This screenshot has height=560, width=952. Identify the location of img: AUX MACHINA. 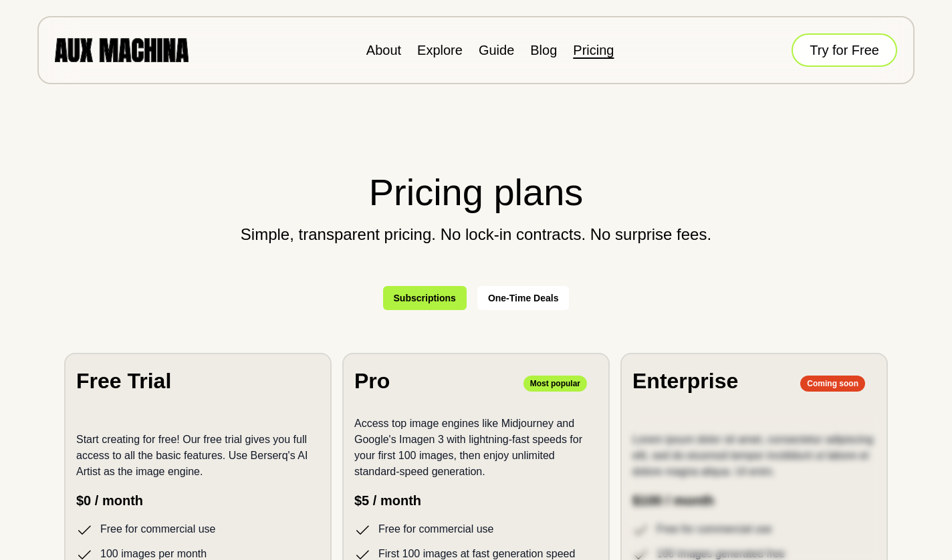
(122, 49).